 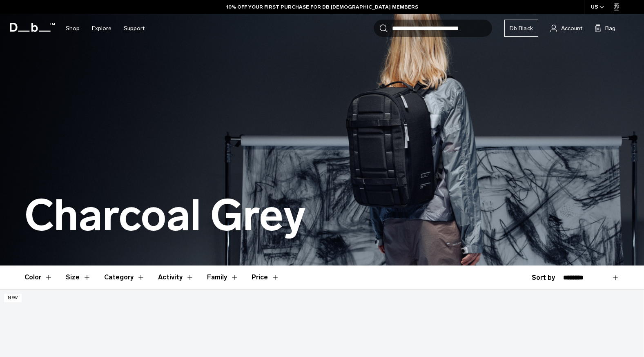 I want to click on span: Bag, so click(x=610, y=28).